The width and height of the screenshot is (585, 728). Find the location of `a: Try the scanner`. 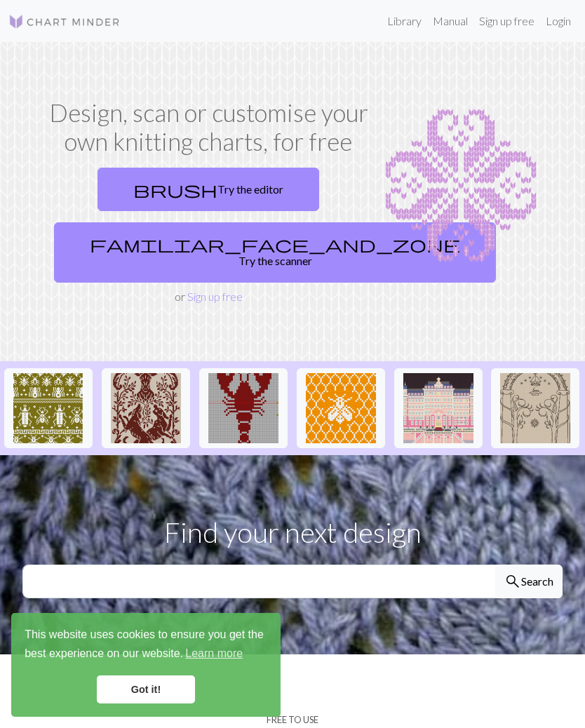

a: Try the scanner is located at coordinates (275, 252).